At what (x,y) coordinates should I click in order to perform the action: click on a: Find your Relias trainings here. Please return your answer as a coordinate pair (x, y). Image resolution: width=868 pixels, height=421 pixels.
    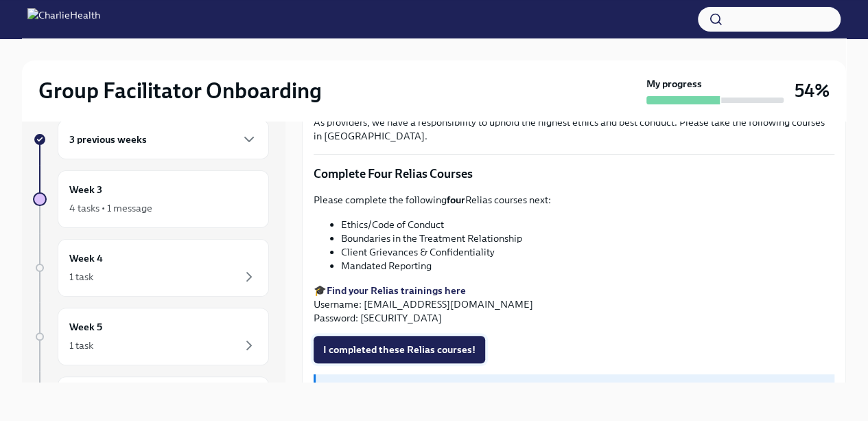
    Looking at the image, I should click on (396, 290).